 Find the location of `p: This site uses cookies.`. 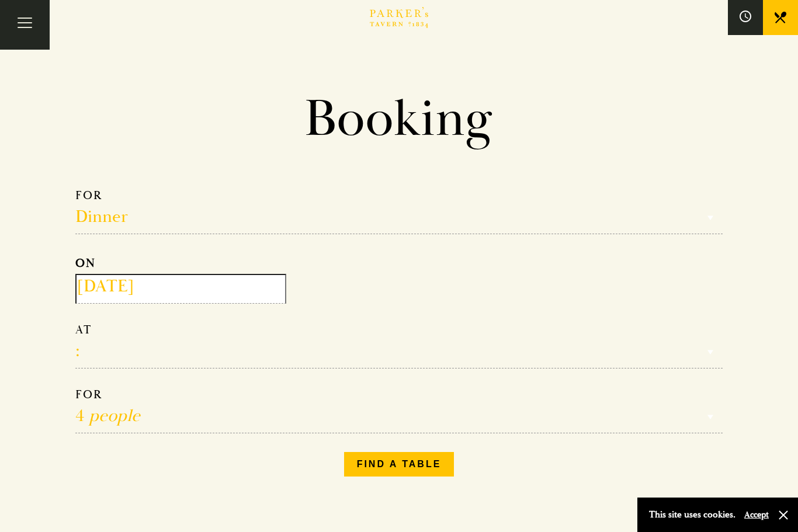

p: This site uses cookies. is located at coordinates (692, 515).